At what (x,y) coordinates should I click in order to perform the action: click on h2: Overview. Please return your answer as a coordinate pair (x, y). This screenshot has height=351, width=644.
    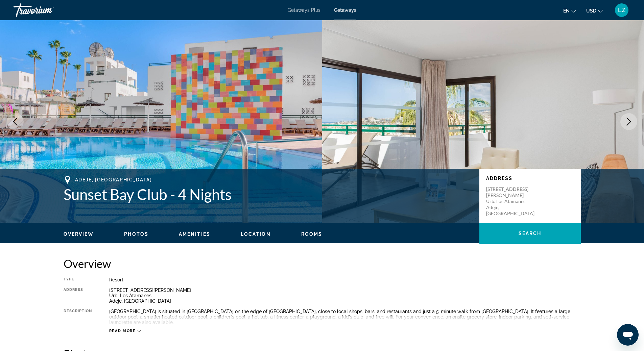
    Looking at the image, I should click on (322, 264).